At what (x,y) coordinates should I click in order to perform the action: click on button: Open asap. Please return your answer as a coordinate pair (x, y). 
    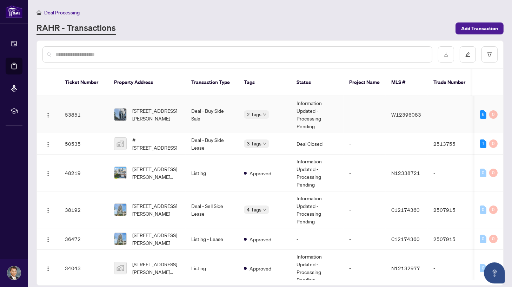
    Looking at the image, I should click on (495, 273).